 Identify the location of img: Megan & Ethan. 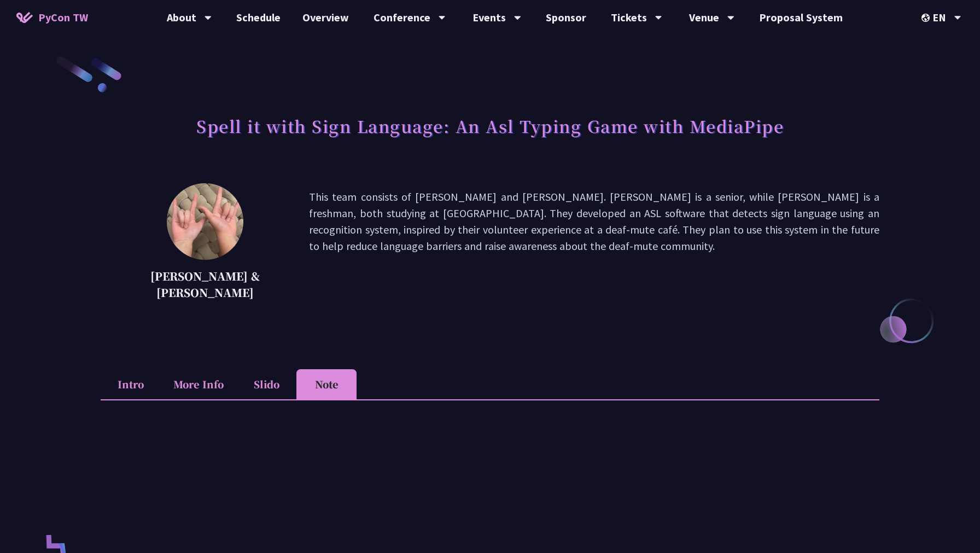
(205, 221).